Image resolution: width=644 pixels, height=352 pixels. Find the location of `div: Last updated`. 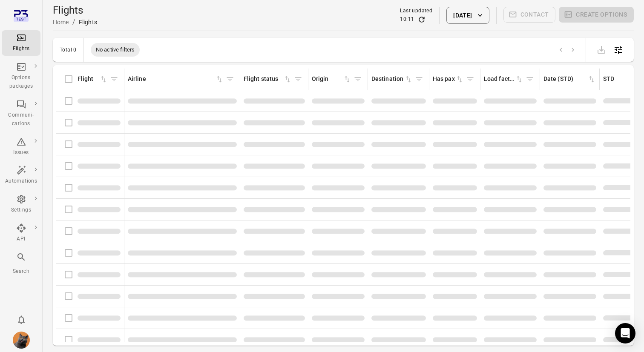

div: Last updated is located at coordinates (416, 11).